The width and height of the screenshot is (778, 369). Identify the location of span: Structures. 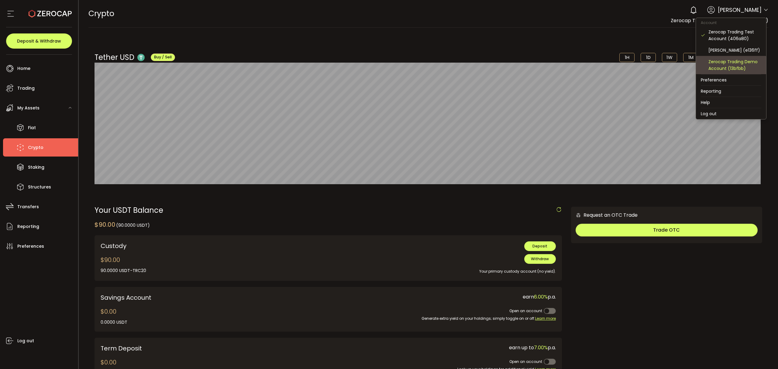
(40, 187).